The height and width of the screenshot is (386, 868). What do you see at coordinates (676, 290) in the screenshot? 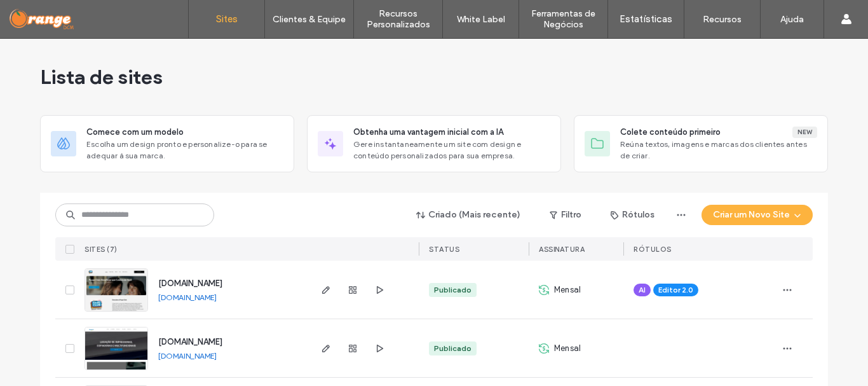
I see `span: Editor 2.0` at bounding box center [676, 290].